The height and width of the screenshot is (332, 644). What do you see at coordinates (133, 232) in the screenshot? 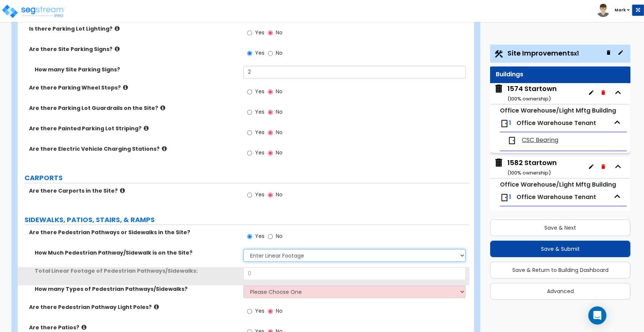
I see `label: Are there Pedestrian Pathways or Sidewalks in the Site?` at bounding box center [133, 232].